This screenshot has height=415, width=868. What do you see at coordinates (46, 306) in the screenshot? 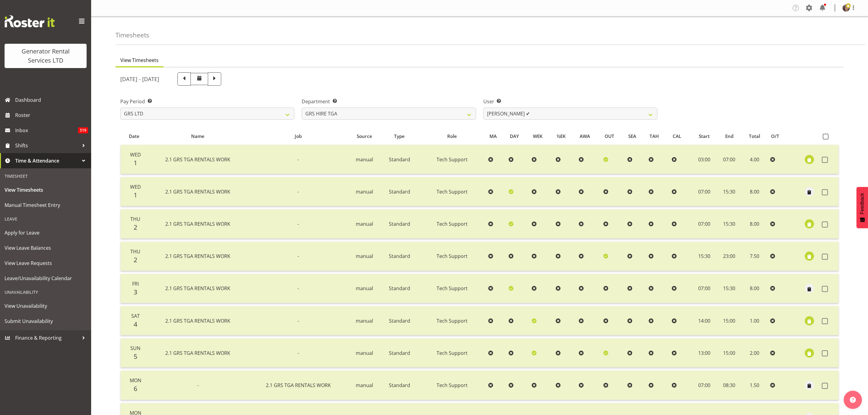
I see `a: View Unavailability` at bounding box center [46, 306].